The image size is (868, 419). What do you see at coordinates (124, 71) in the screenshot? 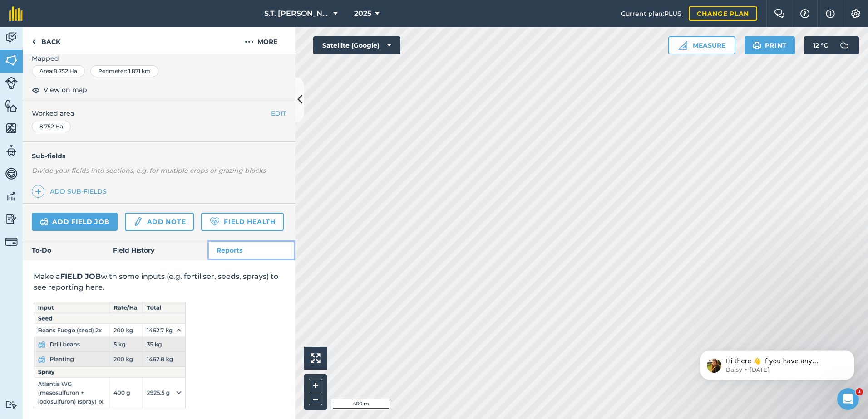
I see `div: Perimeter : 1.871 km` at bounding box center [124, 71].